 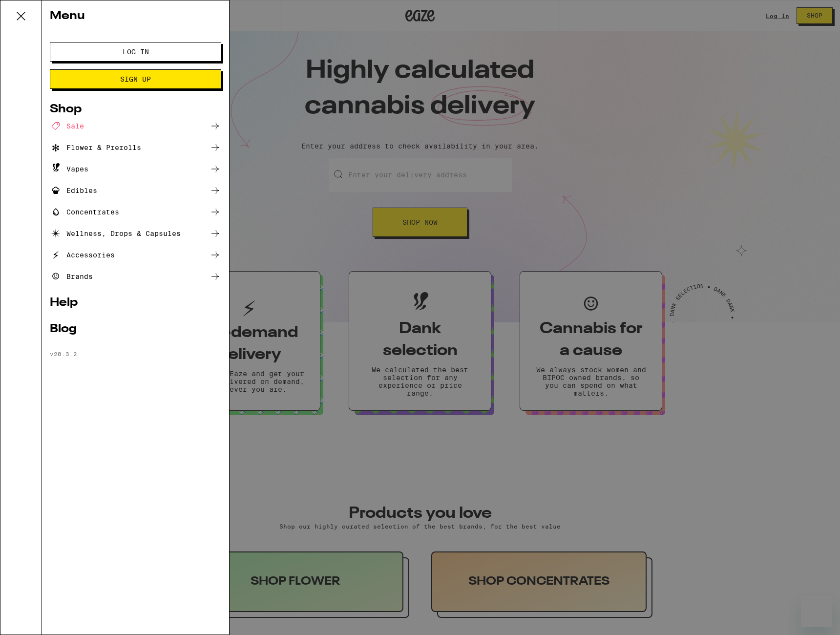 I want to click on a: Shop, so click(x=135, y=109).